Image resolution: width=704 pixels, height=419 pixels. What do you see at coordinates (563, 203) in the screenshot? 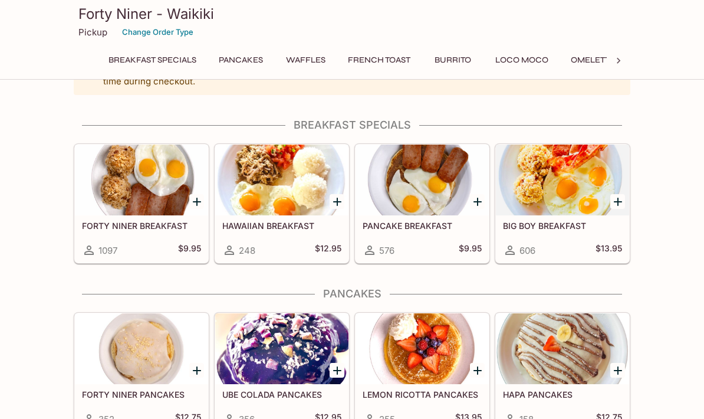
I see `a: BIG BOY BREAKFAST606$13.95` at bounding box center [563, 203].